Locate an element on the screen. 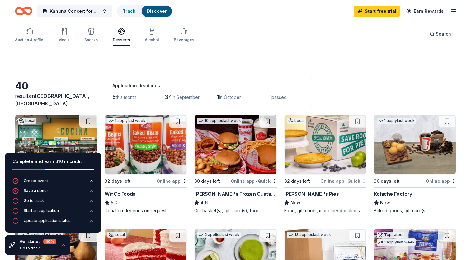 This screenshot has width=471, height=260. div: Alcohol is located at coordinates (152, 40).